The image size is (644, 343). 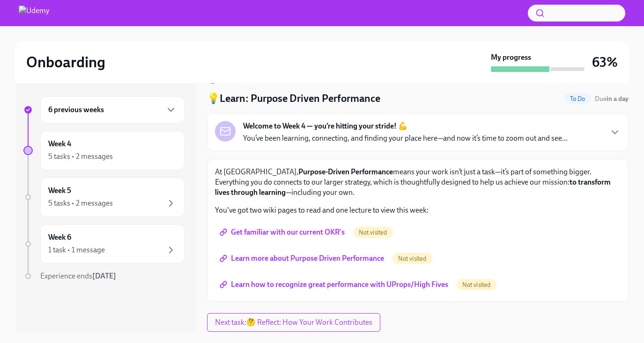 I want to click on h2: Onboarding, so click(x=66, y=62).